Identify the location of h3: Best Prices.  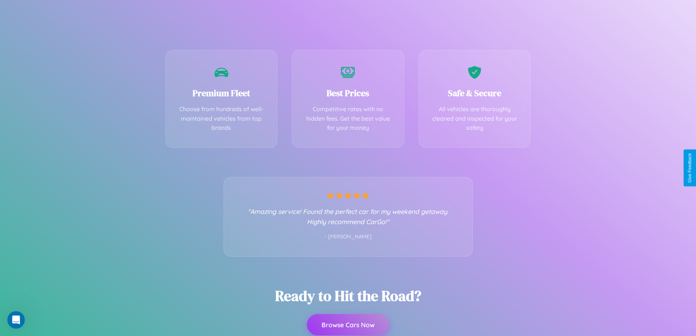
(348, 93).